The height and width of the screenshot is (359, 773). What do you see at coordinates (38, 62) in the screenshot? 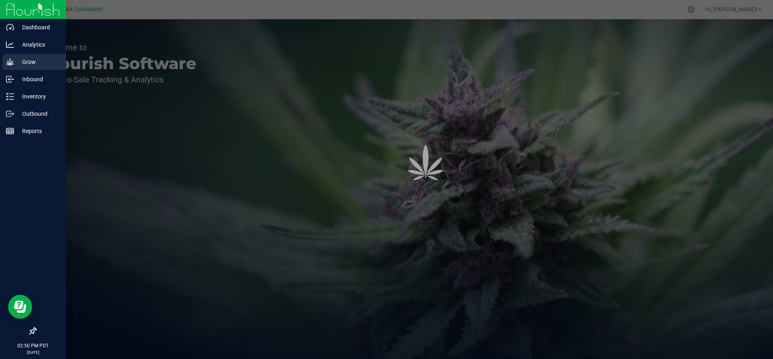
I see `p: Grow` at bounding box center [38, 62].